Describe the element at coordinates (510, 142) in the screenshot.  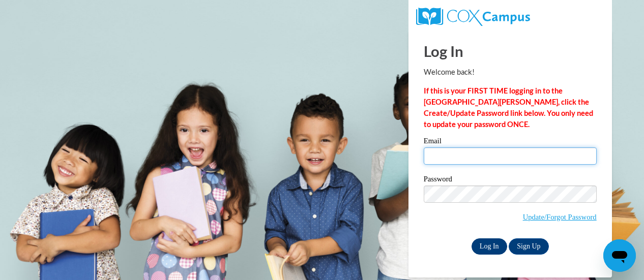
I see `label: Email` at that location.